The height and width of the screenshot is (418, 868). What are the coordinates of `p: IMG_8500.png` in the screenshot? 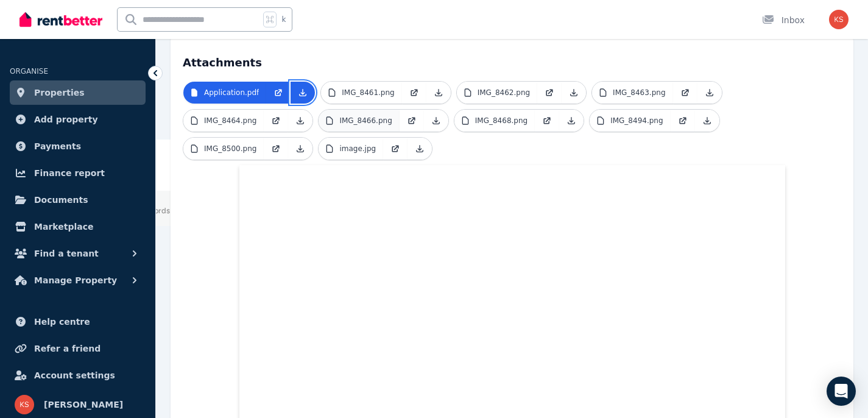 It's located at (230, 148).